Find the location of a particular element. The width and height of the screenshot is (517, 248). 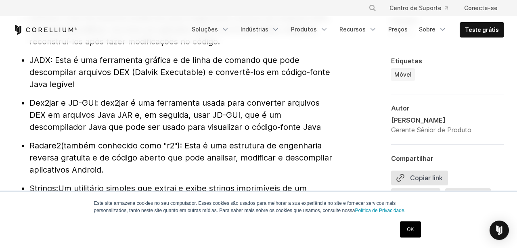

font: Dex2jar e JD-GUI is located at coordinates (63, 103).